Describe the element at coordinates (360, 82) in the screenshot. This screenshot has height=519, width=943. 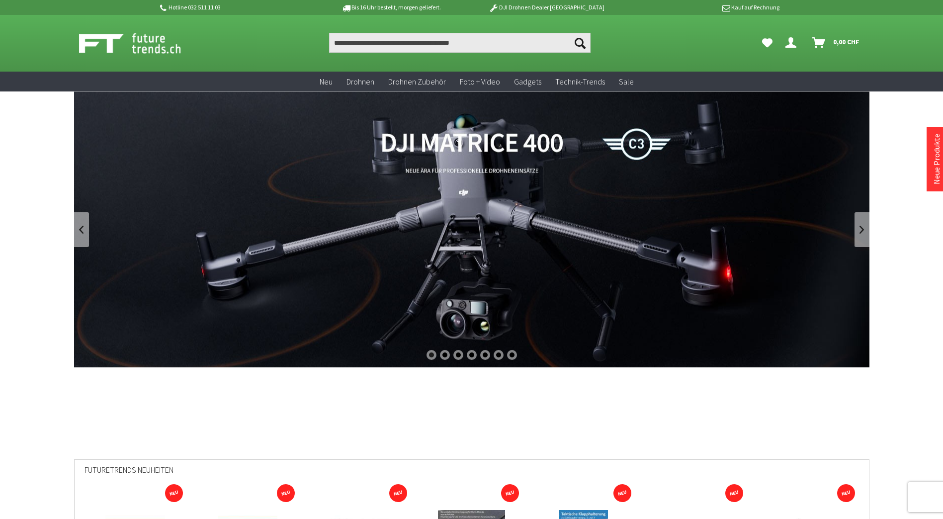
I see `span: Drohnen` at that location.